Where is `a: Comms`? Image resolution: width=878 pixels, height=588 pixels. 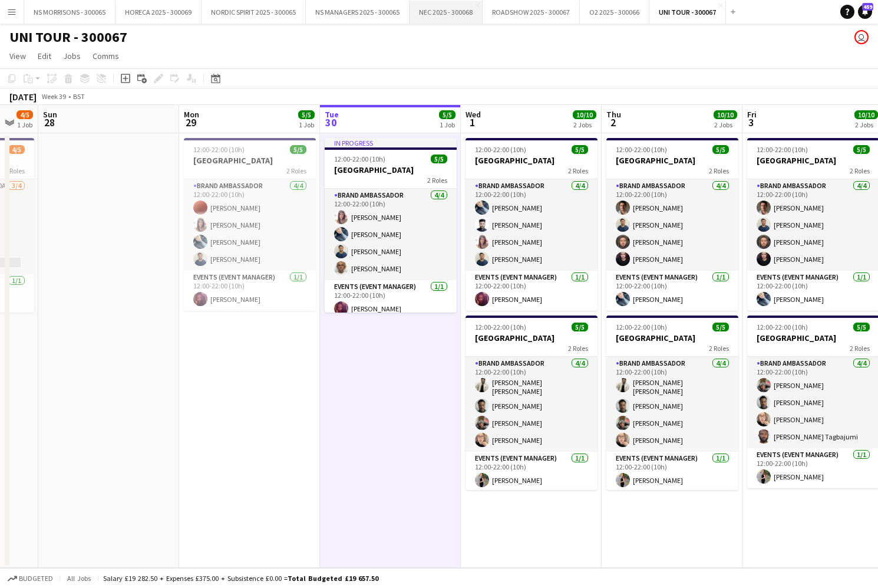
a: Comms is located at coordinates (105, 56).